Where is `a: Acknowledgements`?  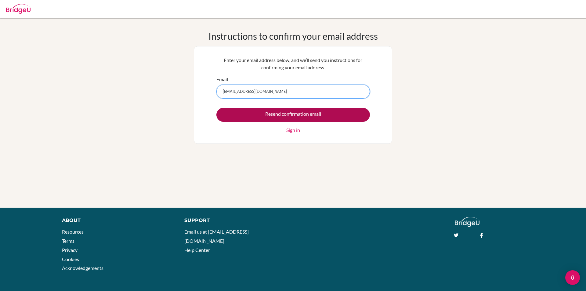 a: Acknowledgements is located at coordinates (83, 268).